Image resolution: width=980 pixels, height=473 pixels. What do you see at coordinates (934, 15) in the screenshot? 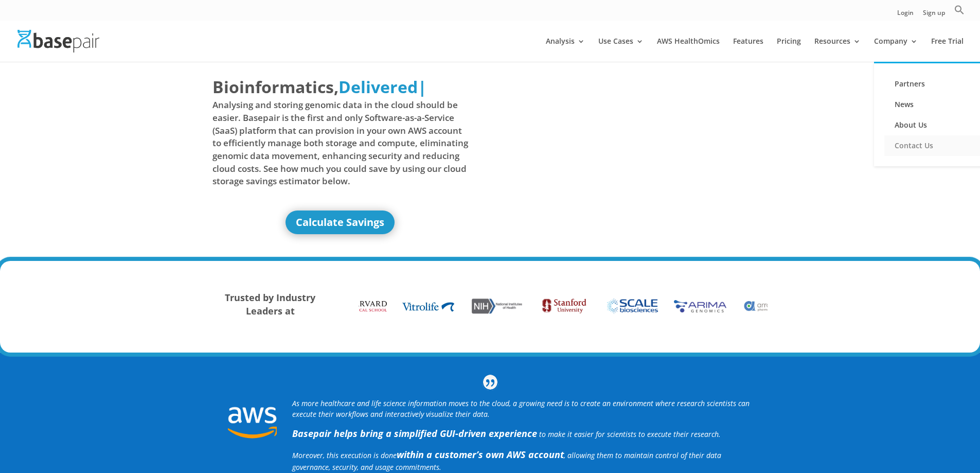
I see `a: Sign up` at bounding box center [934, 15].